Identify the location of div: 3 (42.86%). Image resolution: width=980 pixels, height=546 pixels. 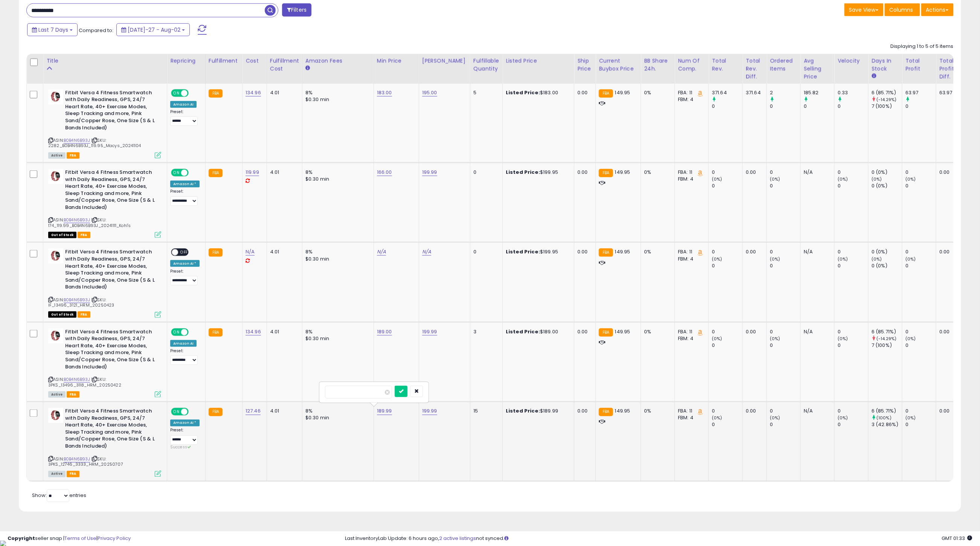
(887, 424).